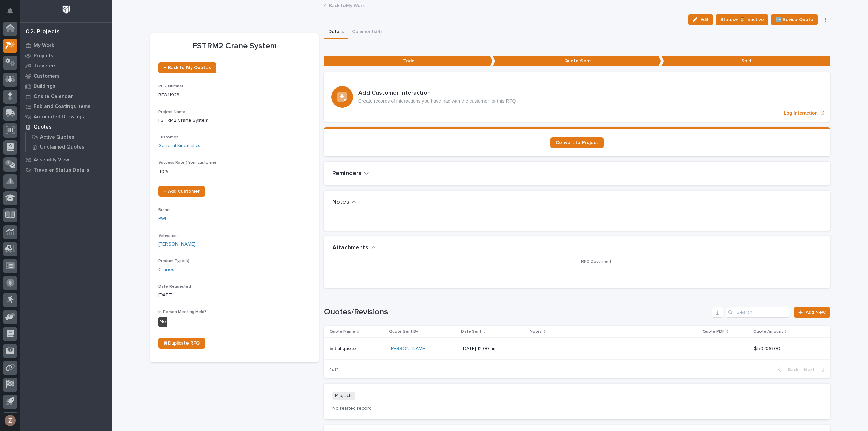  What do you see at coordinates (45, 87) in the screenshot?
I see `p: Buildings` at bounding box center [45, 87].